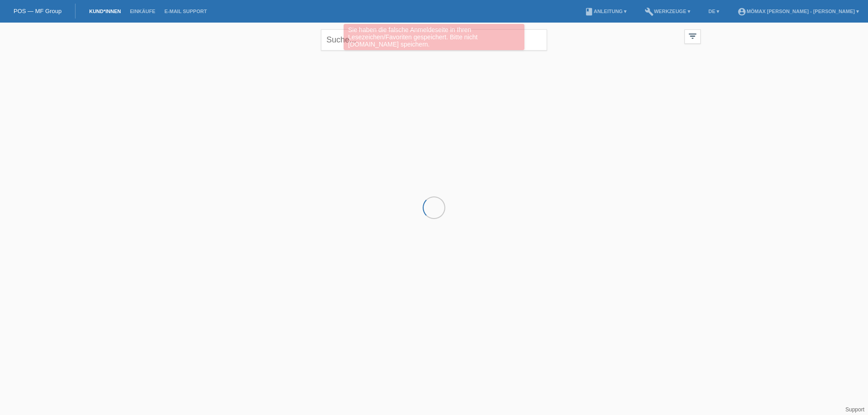 The image size is (868, 415). I want to click on a: Einkäufe, so click(142, 11).